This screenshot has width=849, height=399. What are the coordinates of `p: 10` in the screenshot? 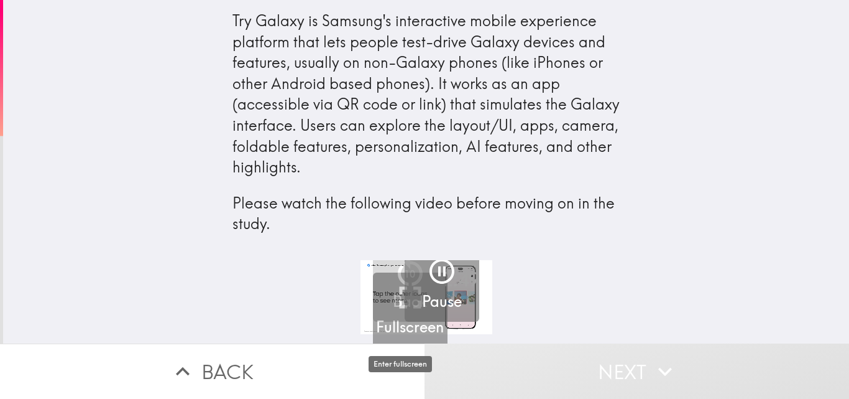 It's located at (410, 274).